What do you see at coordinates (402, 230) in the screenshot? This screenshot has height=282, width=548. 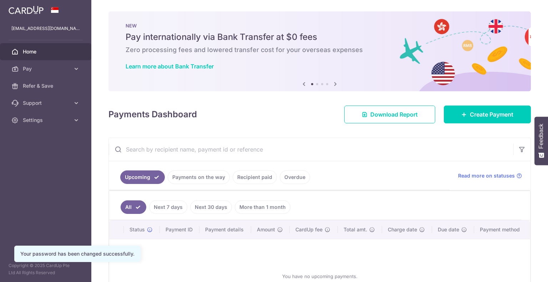 I see `span: Charge date` at bounding box center [402, 230].